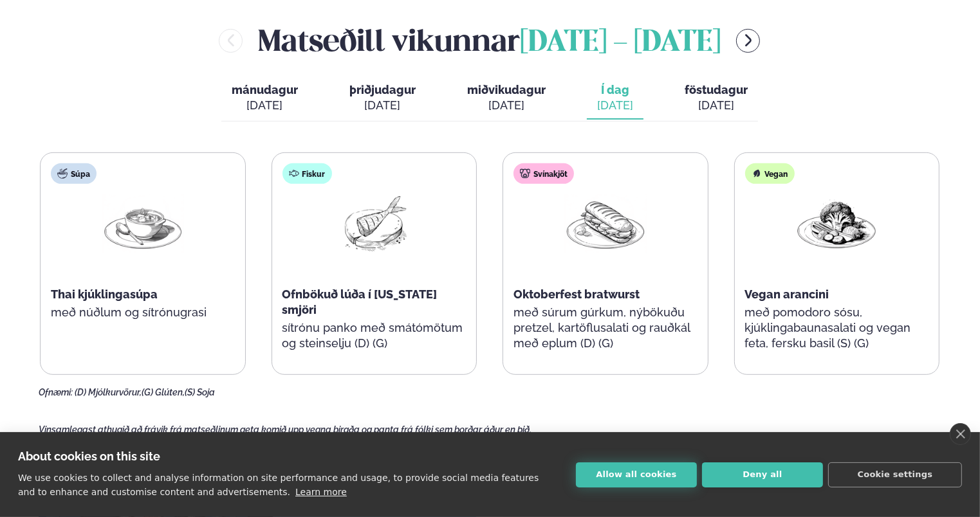 Image resolution: width=980 pixels, height=517 pixels. Describe the element at coordinates (836, 224) in the screenshot. I see `img: Vegan.png` at that location.